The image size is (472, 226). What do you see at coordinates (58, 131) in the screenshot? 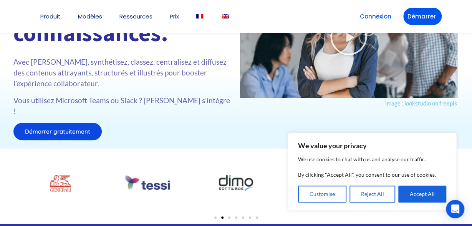
I see `span: Démarrer gratuitement` at bounding box center [58, 131].